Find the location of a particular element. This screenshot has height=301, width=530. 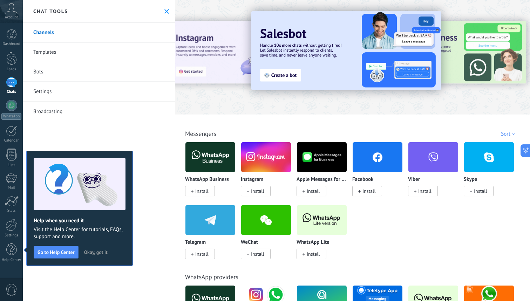

div: WeChat is located at coordinates (269, 236).